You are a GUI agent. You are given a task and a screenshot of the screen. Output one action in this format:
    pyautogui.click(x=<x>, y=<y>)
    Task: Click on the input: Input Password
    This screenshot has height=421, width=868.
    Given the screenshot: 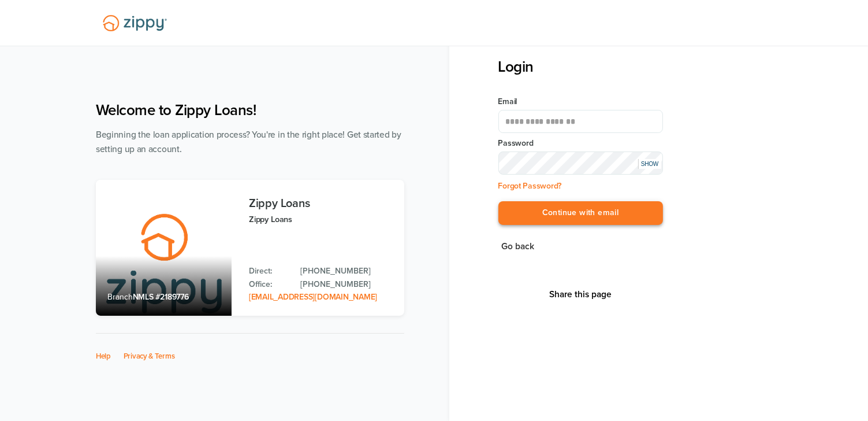 What is the action you would take?
    pyautogui.click(x=580, y=163)
    